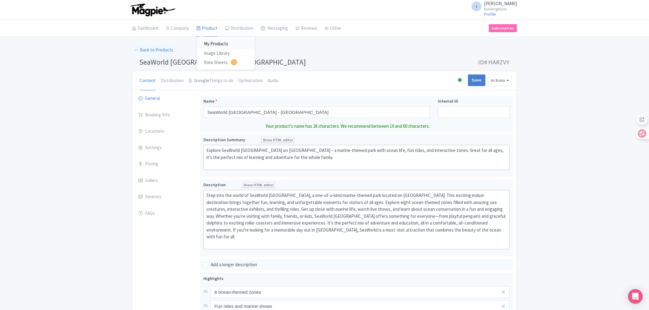  I want to click on a: Settings, so click(164, 148).